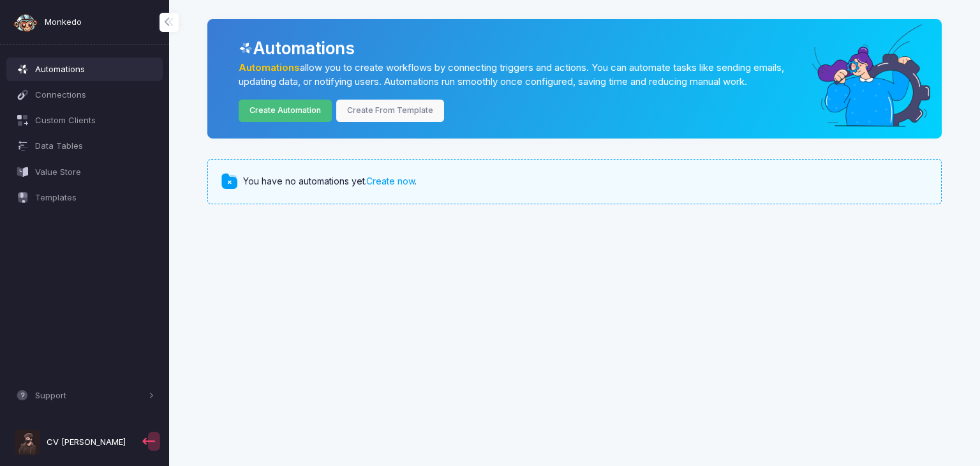  What do you see at coordinates (28, 443) in the screenshot?
I see `img: profile` at bounding box center [28, 443].